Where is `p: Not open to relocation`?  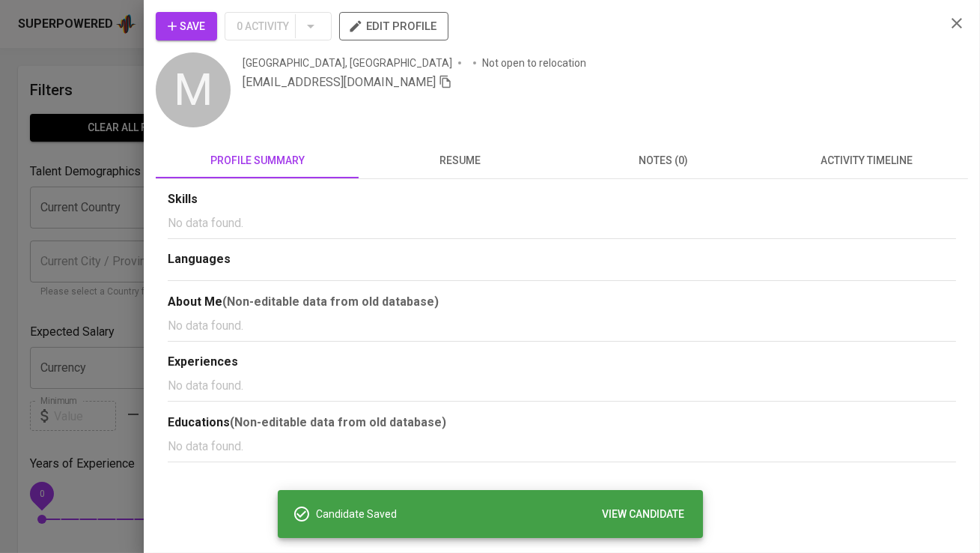 p: Not open to relocation is located at coordinates (533, 63).